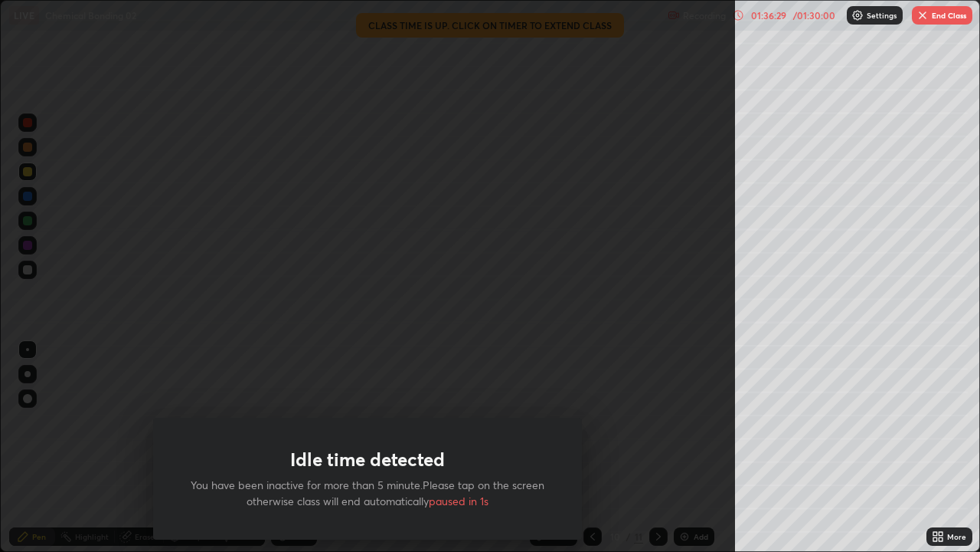  Describe the element at coordinates (956, 537) in the screenshot. I see `div: More` at that location.